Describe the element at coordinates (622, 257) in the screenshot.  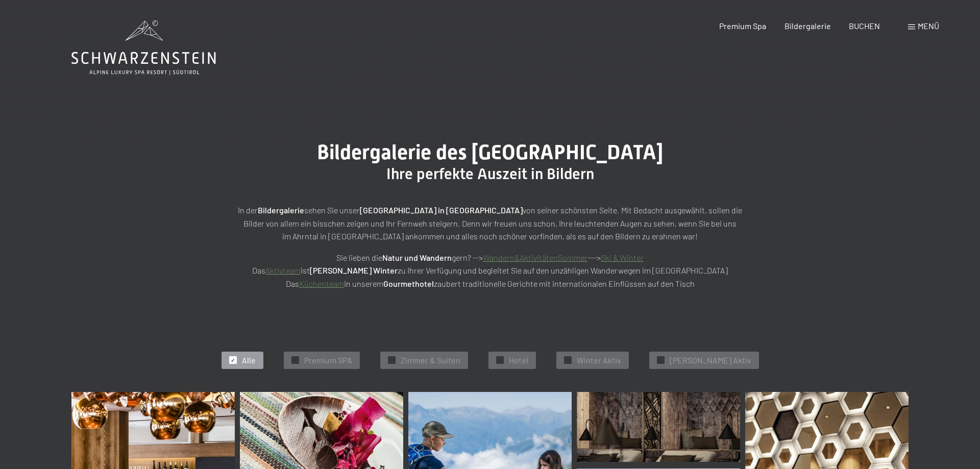
I see `a: Ski & Winter` at that location.